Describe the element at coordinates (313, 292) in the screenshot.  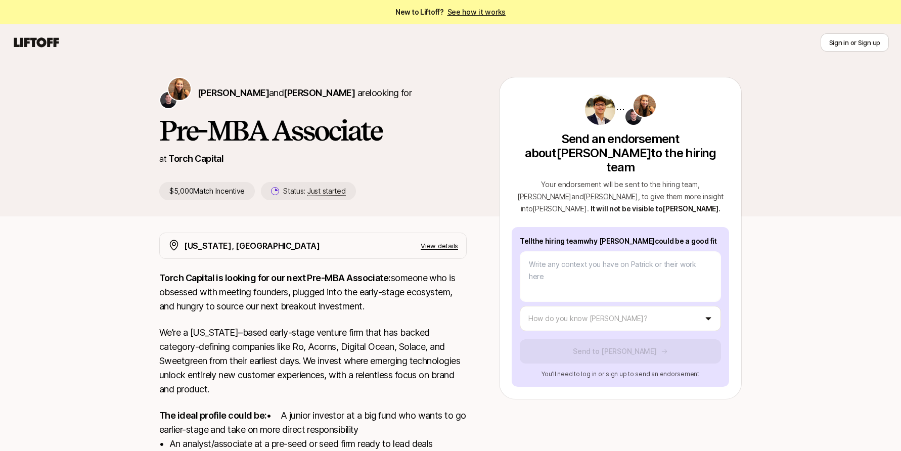
I see `p: someone who is obsessed with meeting founders, plugged into the early-stage ecosystem, and hungry...` at that location.